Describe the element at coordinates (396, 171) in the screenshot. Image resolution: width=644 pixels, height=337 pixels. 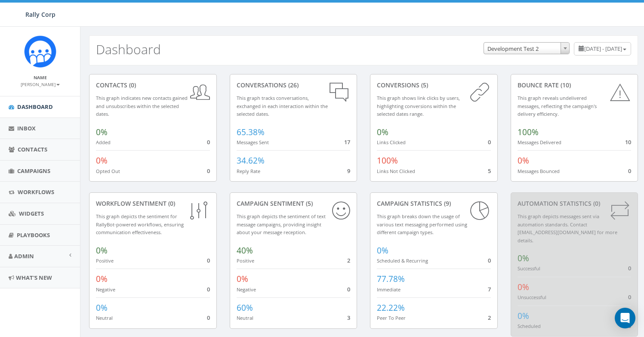
I see `small: Links Not Clicked` at that location.